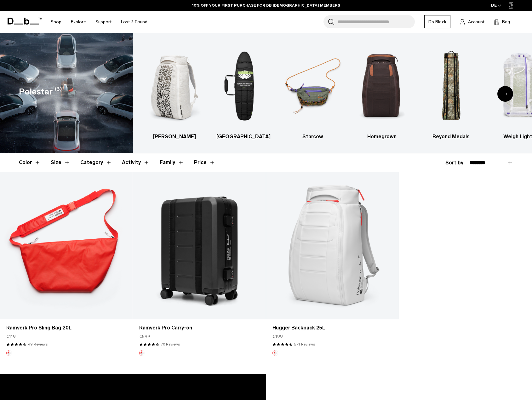 This screenshot has width=532, height=400. Describe the element at coordinates (382, 91) in the screenshot. I see `a: Db Homegrown` at that location.